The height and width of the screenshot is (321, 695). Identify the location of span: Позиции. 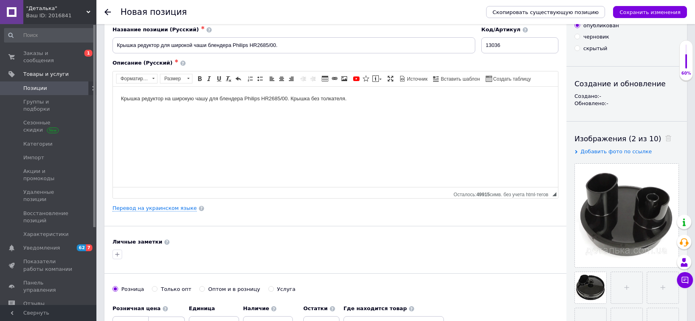
(35, 88).